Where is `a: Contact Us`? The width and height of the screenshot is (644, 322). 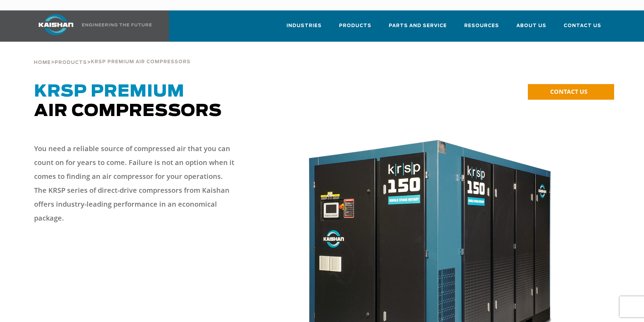 a: Contact Us is located at coordinates (582, 29).